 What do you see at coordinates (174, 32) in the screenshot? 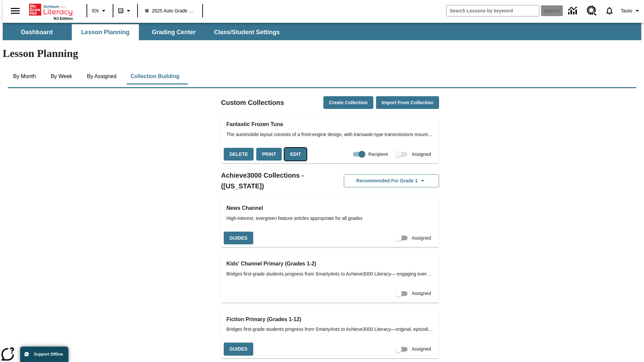
I see `span: Grading Center` at bounding box center [174, 32].